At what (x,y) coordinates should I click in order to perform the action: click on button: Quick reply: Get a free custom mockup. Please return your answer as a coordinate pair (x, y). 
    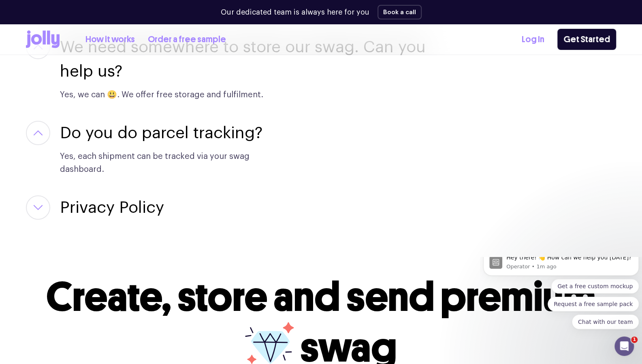
    Looking at the image, I should click on (115, 29).